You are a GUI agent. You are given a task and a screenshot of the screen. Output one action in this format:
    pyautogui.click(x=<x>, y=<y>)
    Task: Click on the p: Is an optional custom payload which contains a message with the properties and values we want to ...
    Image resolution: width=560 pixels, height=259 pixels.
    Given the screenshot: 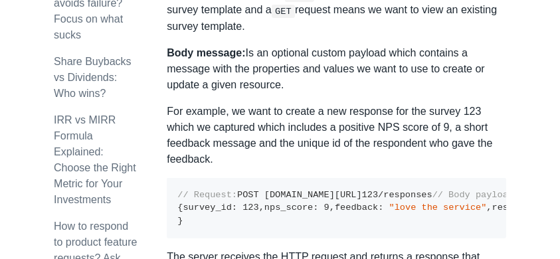 What is the action you would take?
    pyautogui.click(x=336, y=69)
    